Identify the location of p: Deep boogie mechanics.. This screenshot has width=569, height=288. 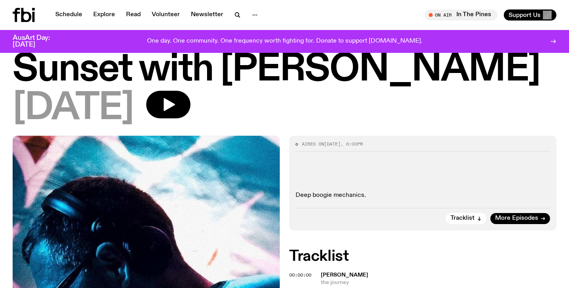
(422, 195).